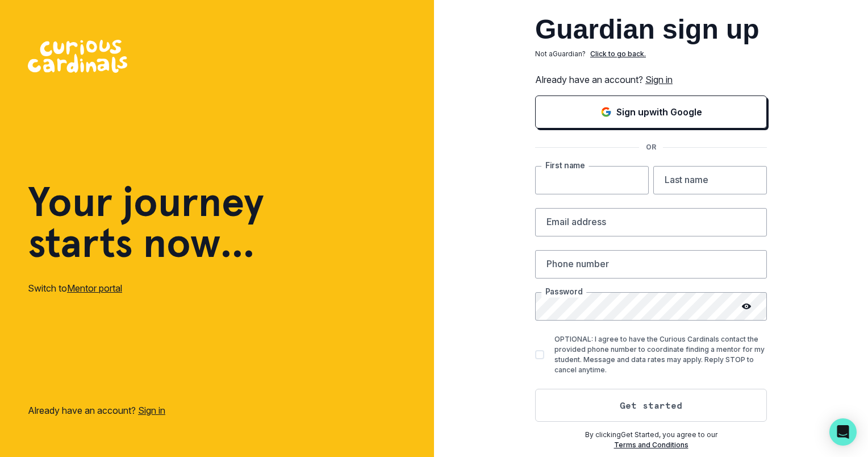  Describe the element at coordinates (651, 112) in the screenshot. I see `button: Sign in with Google (GSuite)` at that location.